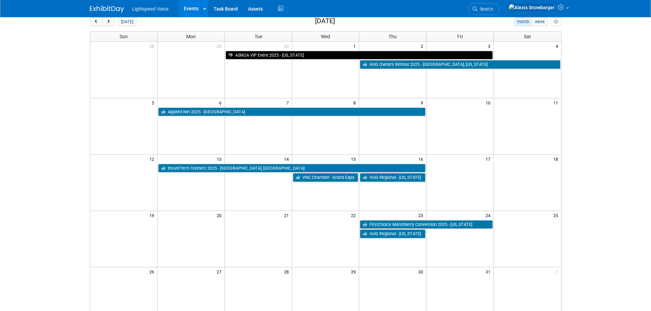 This screenshot has height=311, width=651. I want to click on span: Wed, so click(325, 37).